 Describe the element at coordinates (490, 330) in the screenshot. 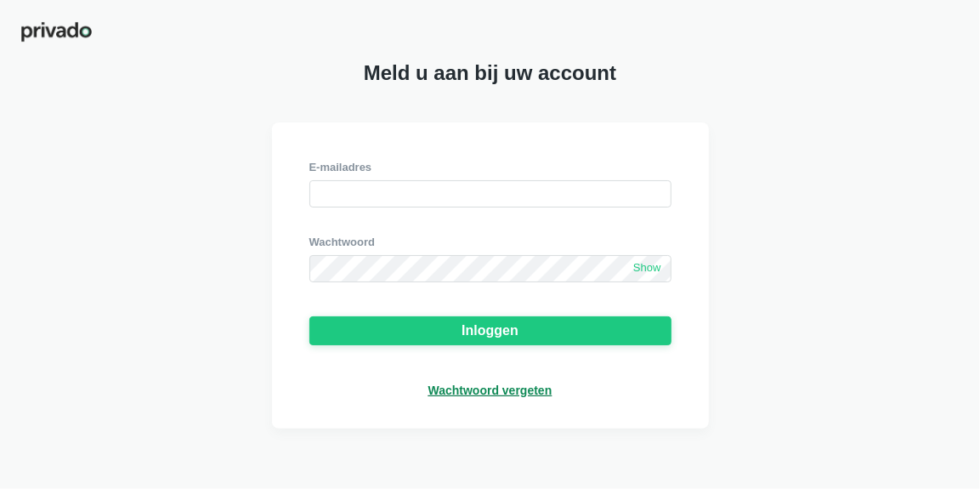

I see `font: Inloggen` at that location.